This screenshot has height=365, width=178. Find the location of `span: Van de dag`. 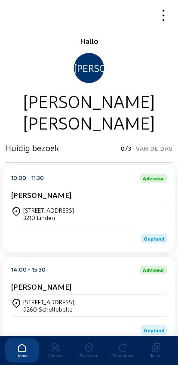

span: Van de dag is located at coordinates (154, 148).